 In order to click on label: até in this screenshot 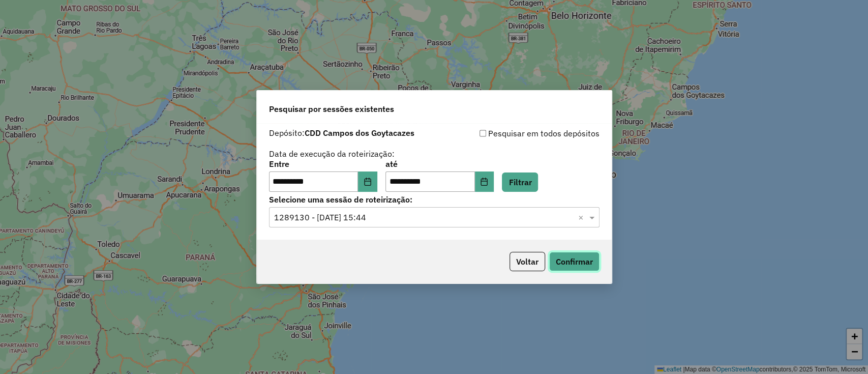, I will do `click(440, 164)`.